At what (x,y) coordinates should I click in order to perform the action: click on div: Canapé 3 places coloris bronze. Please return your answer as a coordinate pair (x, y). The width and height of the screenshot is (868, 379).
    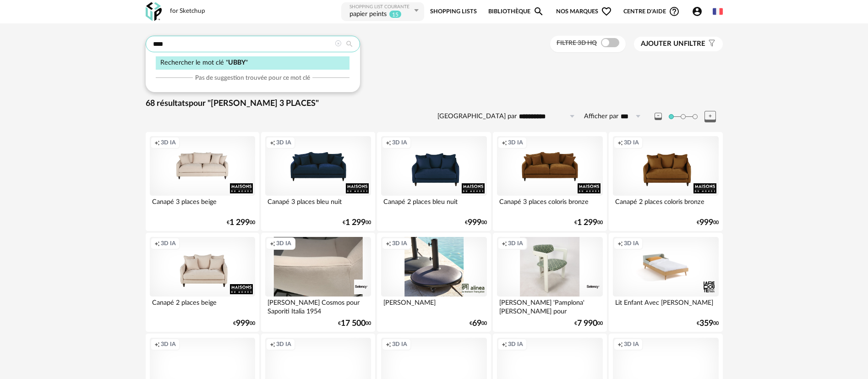
    Looking at the image, I should click on (550, 205).